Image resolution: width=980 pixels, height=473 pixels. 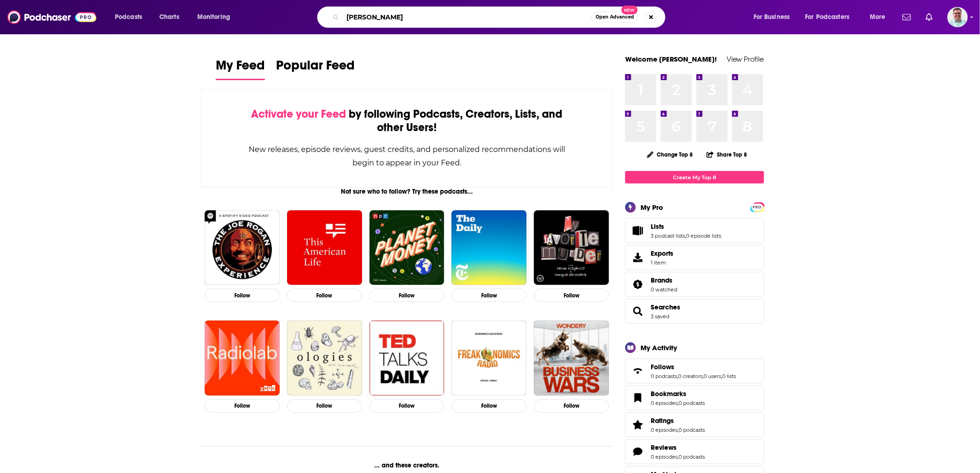 I want to click on a: Create My Top 8, so click(x=695, y=177).